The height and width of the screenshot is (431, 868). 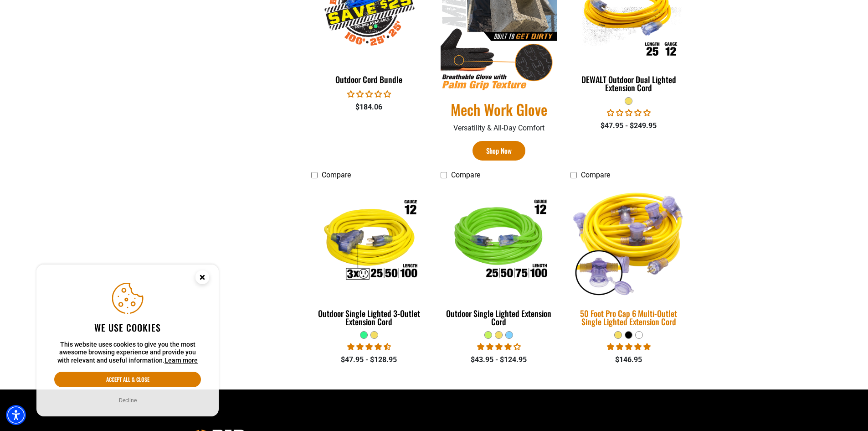 I want to click on div: Accessibility Menu, so click(x=16, y=415).